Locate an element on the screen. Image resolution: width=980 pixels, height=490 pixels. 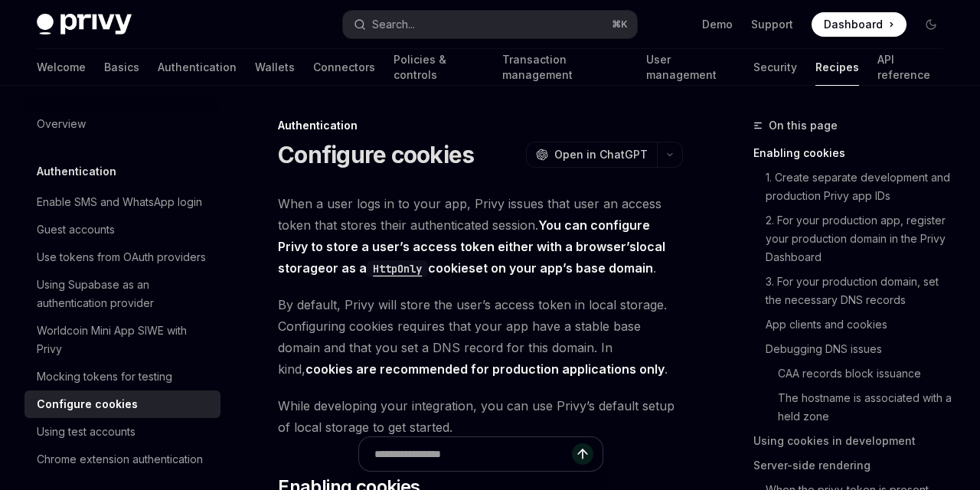
button: Send message is located at coordinates (583, 454).